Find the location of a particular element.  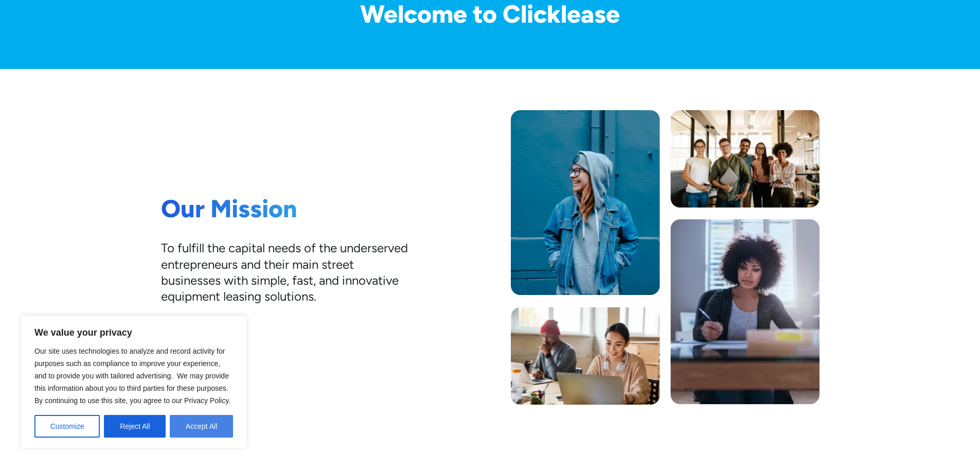

p: We value your privacy is located at coordinates (133, 332).